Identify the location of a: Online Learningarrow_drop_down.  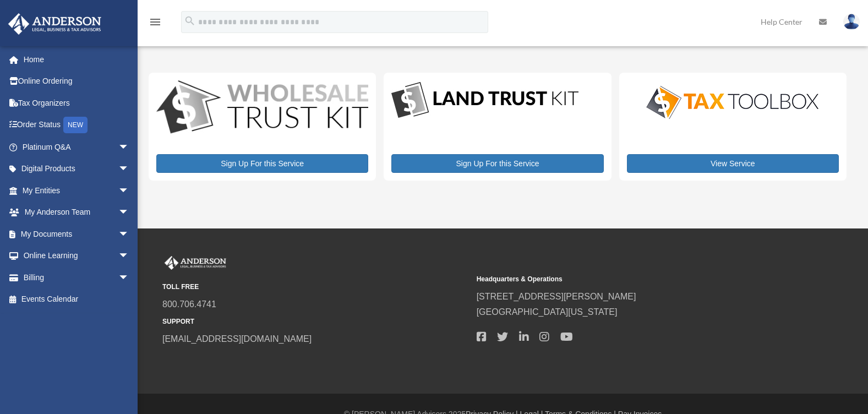
(77, 256).